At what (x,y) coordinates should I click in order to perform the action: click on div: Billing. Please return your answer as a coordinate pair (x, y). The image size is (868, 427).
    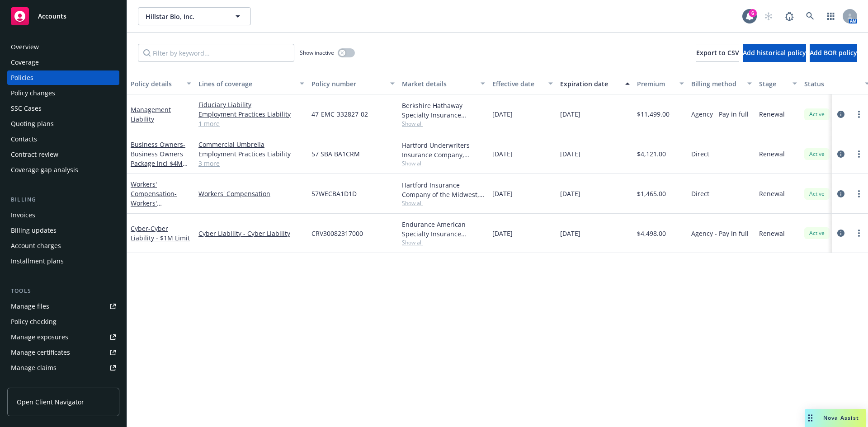
    Looking at the image, I should click on (63, 199).